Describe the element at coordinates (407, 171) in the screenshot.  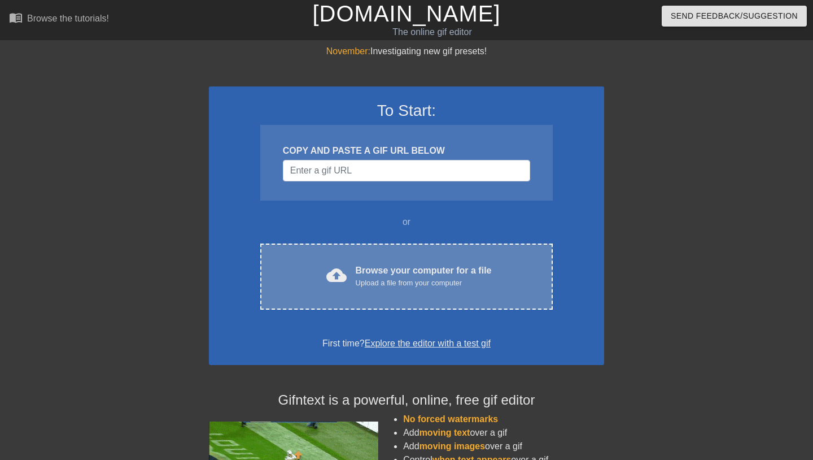
I see `input: Username` at that location.